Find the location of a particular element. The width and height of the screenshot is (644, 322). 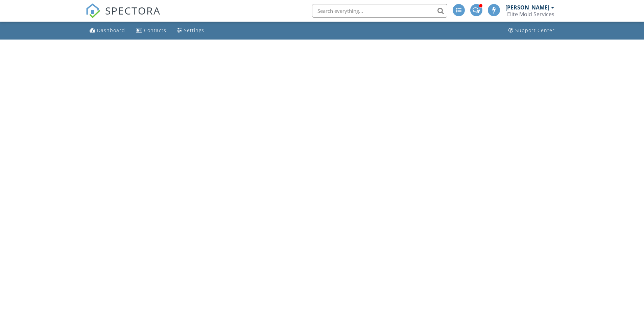

div: Settings is located at coordinates (194, 30).